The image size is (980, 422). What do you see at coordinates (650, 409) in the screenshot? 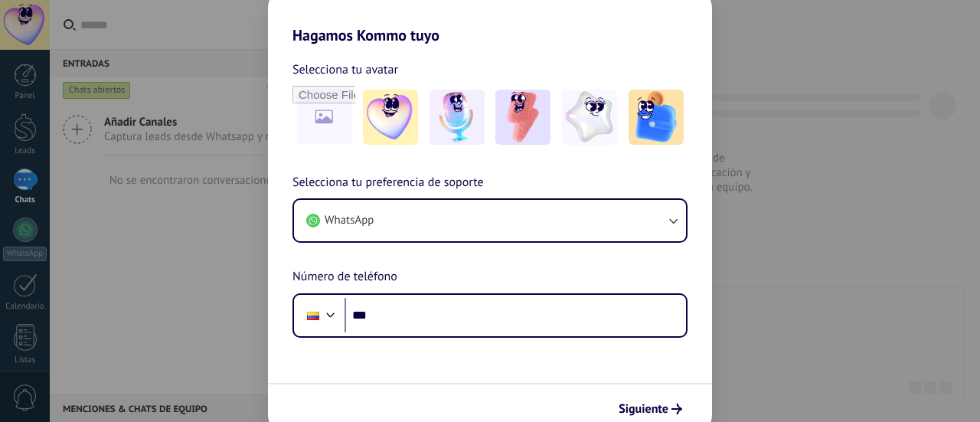
I see `button: Siguiente` at bounding box center [650, 409].